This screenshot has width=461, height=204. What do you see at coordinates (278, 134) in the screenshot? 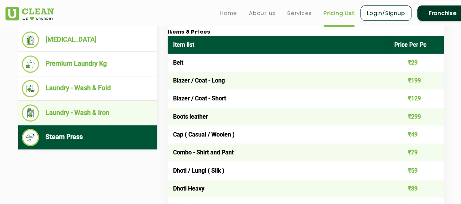
I see `td: Cap ( Casual / Woolen )` at bounding box center [278, 134].